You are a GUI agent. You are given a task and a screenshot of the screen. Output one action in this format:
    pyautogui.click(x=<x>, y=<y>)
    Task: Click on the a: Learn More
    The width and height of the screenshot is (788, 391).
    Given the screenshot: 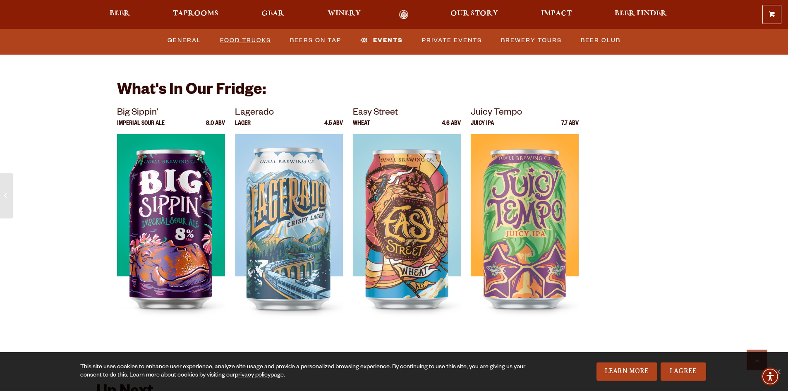 What is the action you would take?
    pyautogui.click(x=627, y=371)
    